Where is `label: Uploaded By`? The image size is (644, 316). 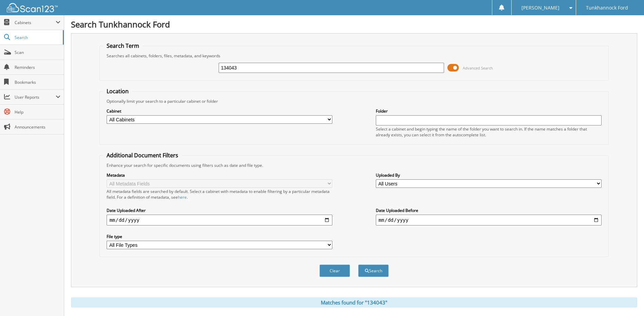 label: Uploaded By is located at coordinates (489, 175).